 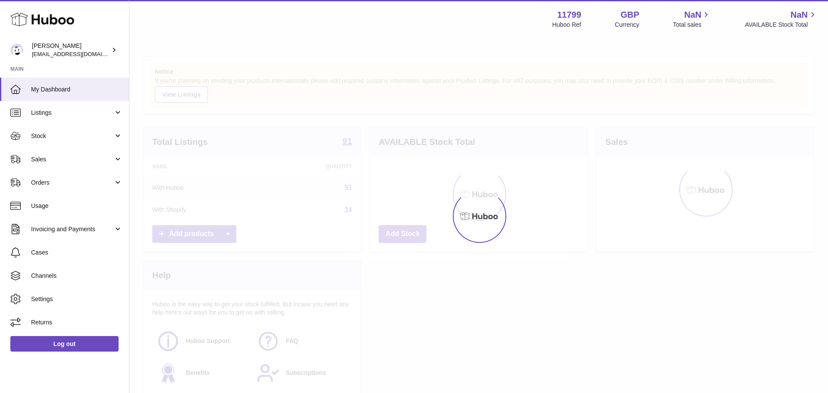 I want to click on strong: GBP, so click(x=630, y=15).